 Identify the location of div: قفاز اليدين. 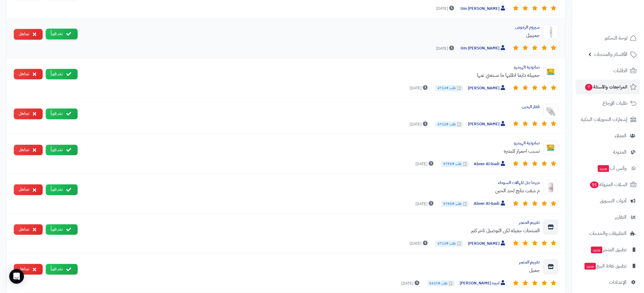
(311, 107).